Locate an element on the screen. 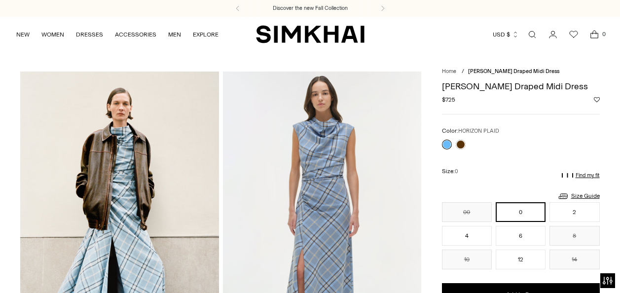 The image size is (620, 293). a: Open search modal is located at coordinates (532, 35).